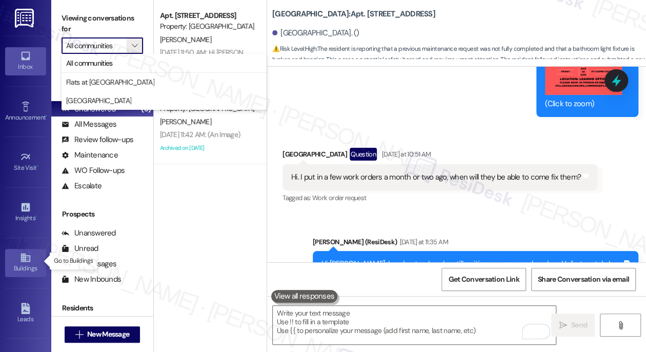 The width and height of the screenshot is (646, 352). What do you see at coordinates (89, 233) in the screenshot?
I see `div: Unanswered` at bounding box center [89, 233].